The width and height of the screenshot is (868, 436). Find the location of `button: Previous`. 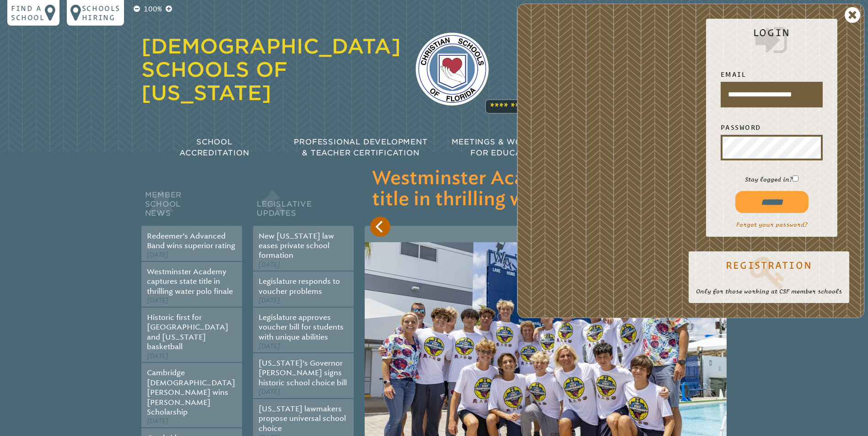

button: Previous is located at coordinates (381, 227).